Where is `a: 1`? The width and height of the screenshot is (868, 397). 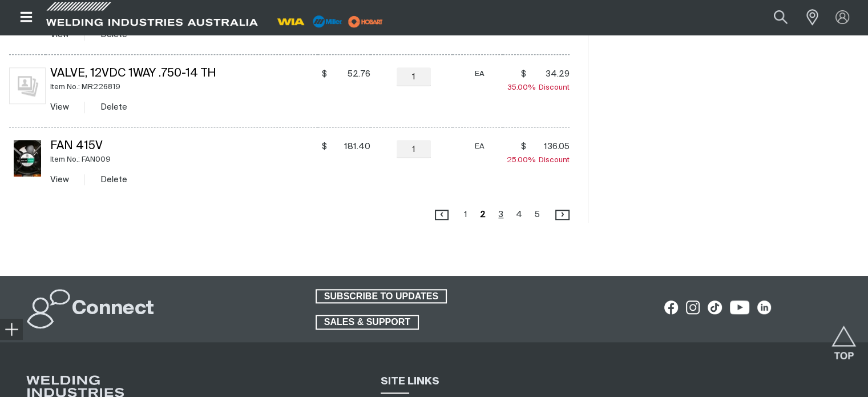 a: 1 is located at coordinates (465, 214).